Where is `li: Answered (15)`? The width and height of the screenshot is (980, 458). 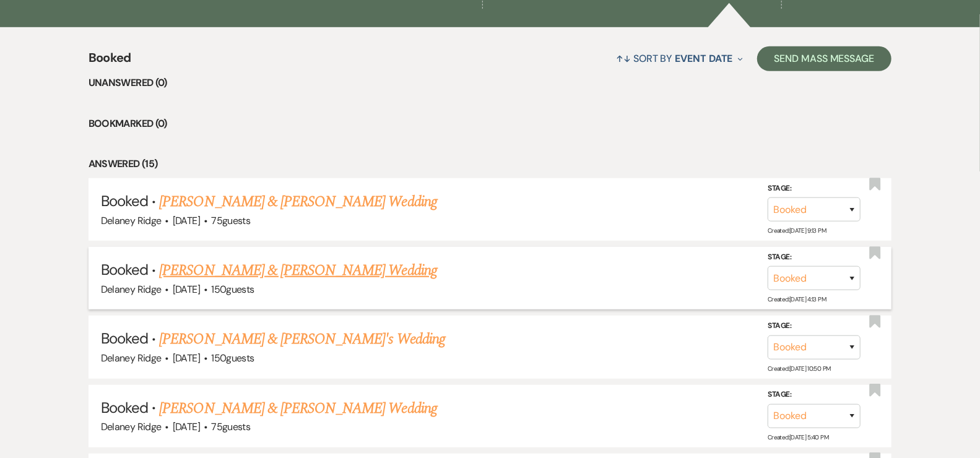
li: Answered (15) is located at coordinates (491, 164).